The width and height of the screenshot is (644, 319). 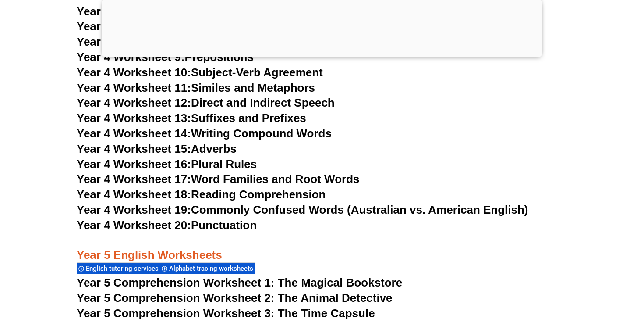 What do you see at coordinates (134, 72) in the screenshot?
I see `span: Year 4 Worksheet 10:` at bounding box center [134, 72].